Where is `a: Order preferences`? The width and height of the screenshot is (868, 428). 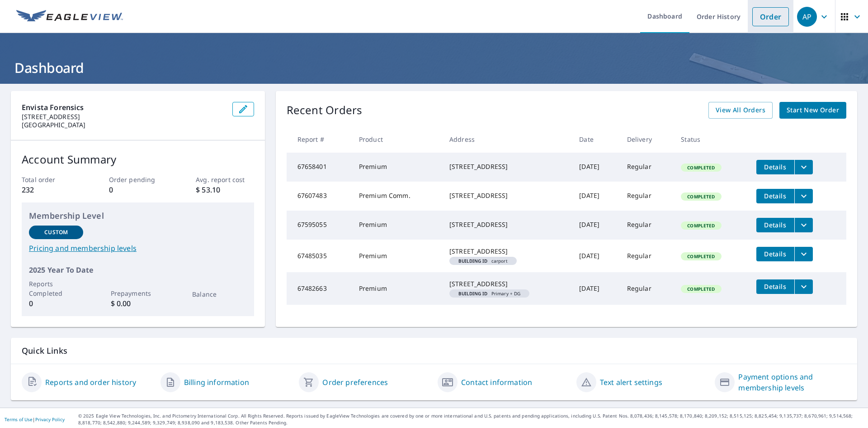 a: Order preferences is located at coordinates (355, 382).